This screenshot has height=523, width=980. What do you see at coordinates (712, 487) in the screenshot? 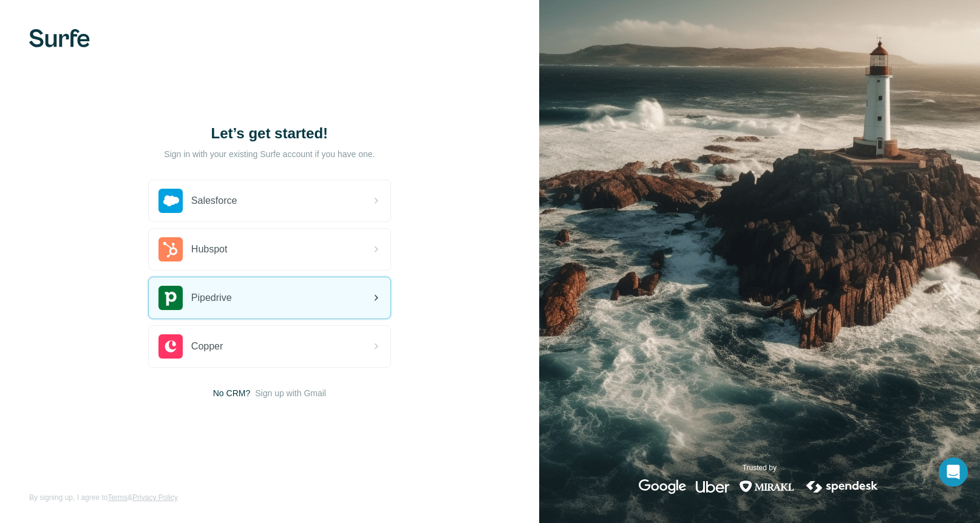
I see `img: uber's logo` at bounding box center [712, 487].